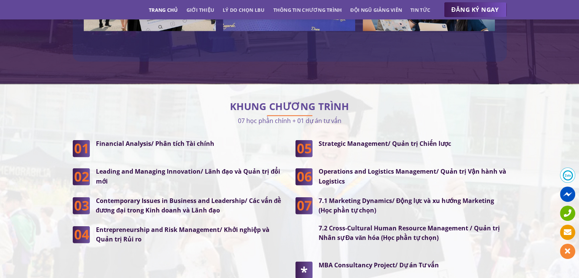 This screenshot has width=579, height=278. Describe the element at coordinates (475, 10) in the screenshot. I see `a: ĐĂNG KÝ NGAY` at that location.